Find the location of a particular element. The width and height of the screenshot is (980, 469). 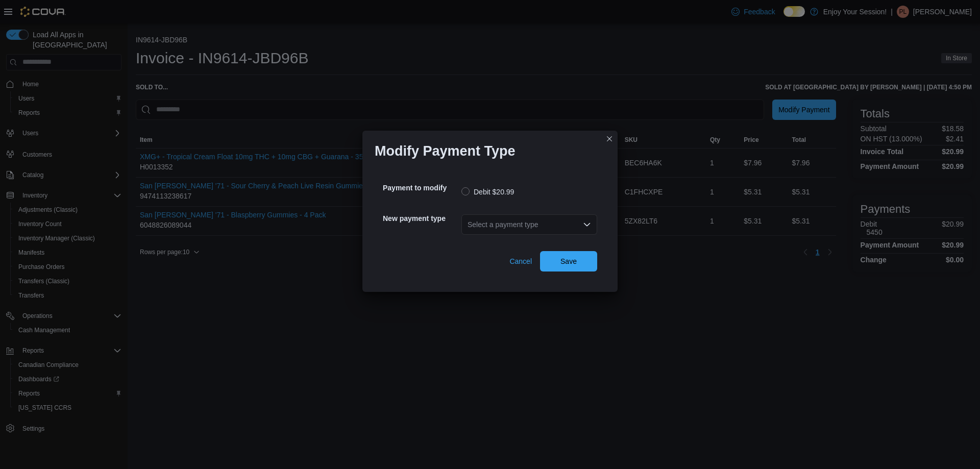

h5: New payment type is located at coordinates (421, 218).